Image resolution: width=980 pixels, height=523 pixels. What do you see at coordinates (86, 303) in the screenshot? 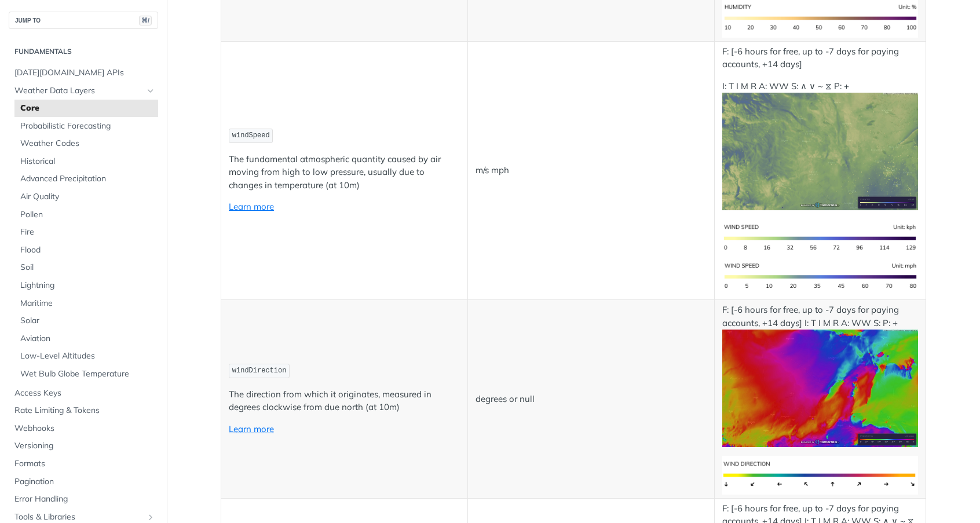
I see `a: Maritime` at bounding box center [86, 303].